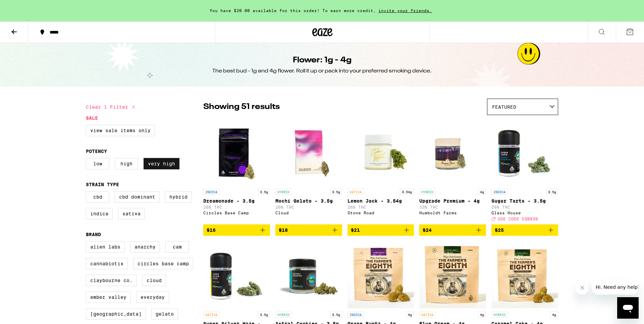  Describe the element at coordinates (406, 10) in the screenshot. I see `span: invite your friends.` at that location.